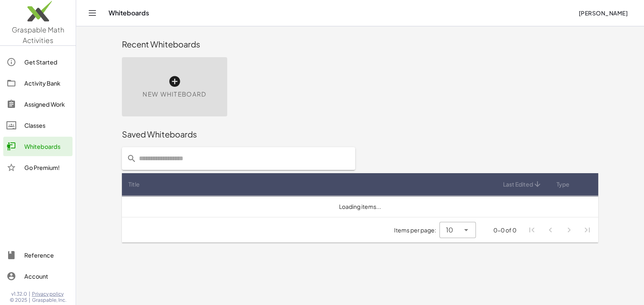  What do you see at coordinates (47, 126) in the screenshot?
I see `div: Classes` at bounding box center [47, 126].